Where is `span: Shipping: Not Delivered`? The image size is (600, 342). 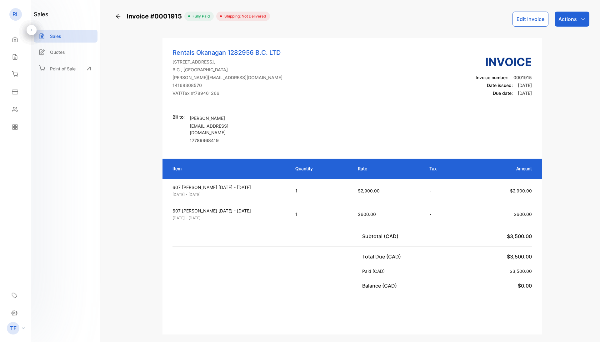
span: Shipping: Not Delivered is located at coordinates (244, 16).